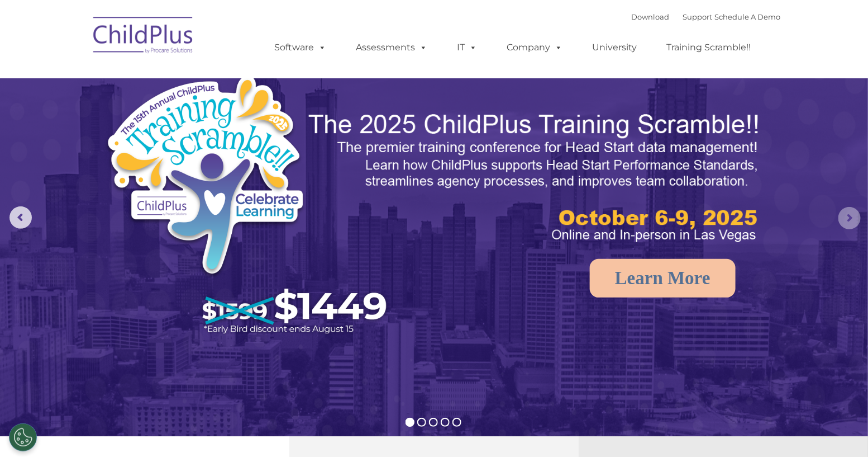 The height and width of the screenshot is (457, 868). What do you see at coordinates (698, 17) in the screenshot?
I see `a: Support` at bounding box center [698, 17].